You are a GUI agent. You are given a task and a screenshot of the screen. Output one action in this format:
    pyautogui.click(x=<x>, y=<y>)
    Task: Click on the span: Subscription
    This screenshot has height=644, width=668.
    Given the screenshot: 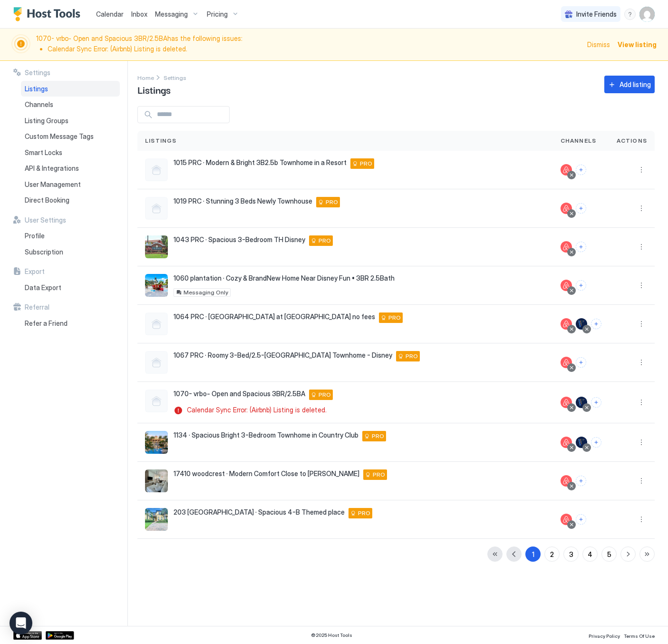 What is the action you would take?
    pyautogui.click(x=44, y=252)
    